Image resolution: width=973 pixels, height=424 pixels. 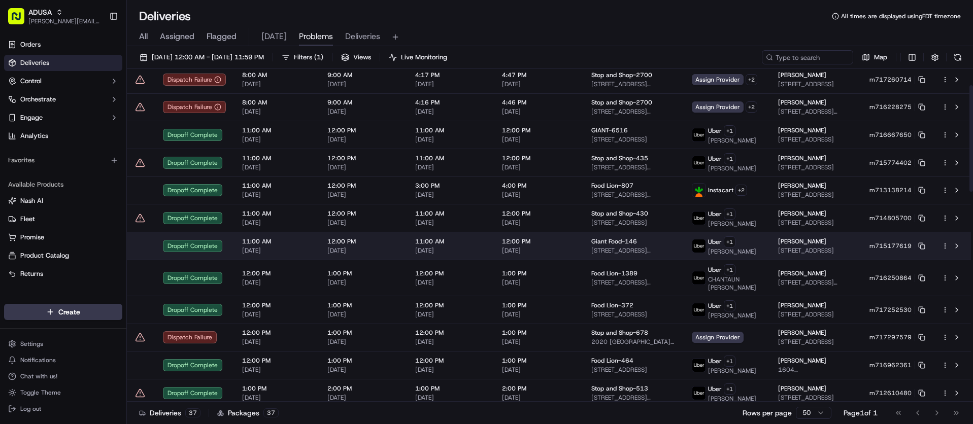 What do you see at coordinates (63, 45) in the screenshot?
I see `a: Orders` at bounding box center [63, 45].